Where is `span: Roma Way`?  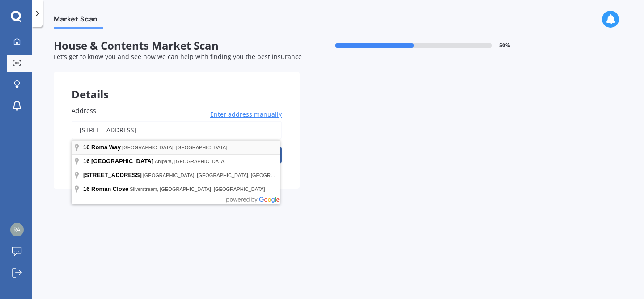 span: Roma Way is located at coordinates (106, 147).